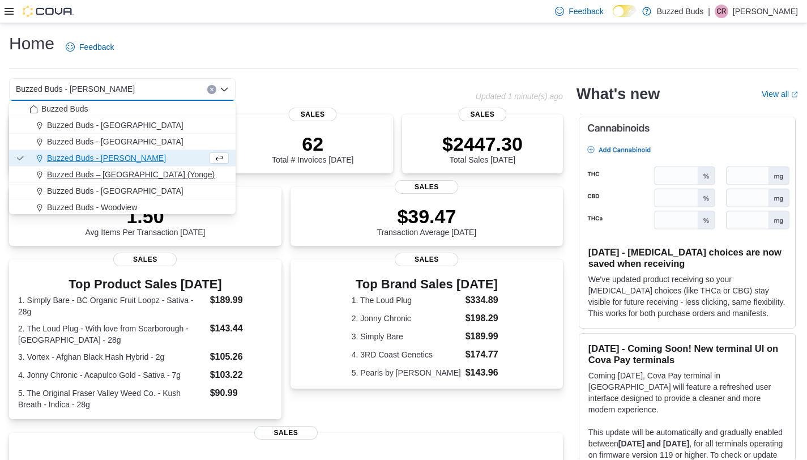  What do you see at coordinates (241, 375) in the screenshot?
I see `dd: $103.22` at bounding box center [241, 375].